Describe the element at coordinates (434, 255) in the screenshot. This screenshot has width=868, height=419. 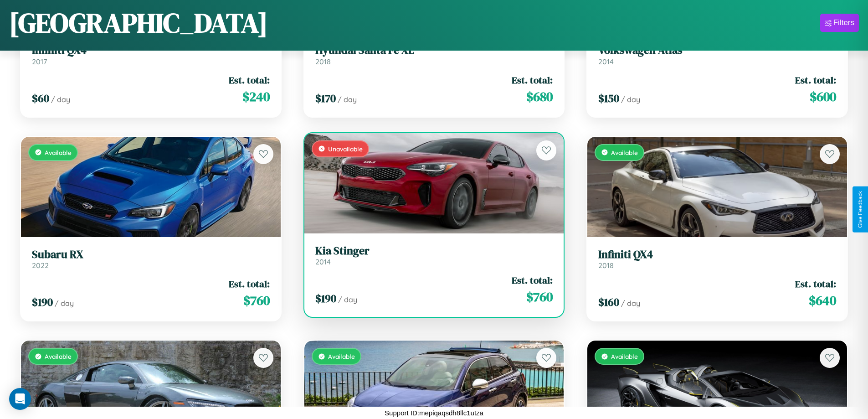
I see `a: Kia Stinger2014` at that location.